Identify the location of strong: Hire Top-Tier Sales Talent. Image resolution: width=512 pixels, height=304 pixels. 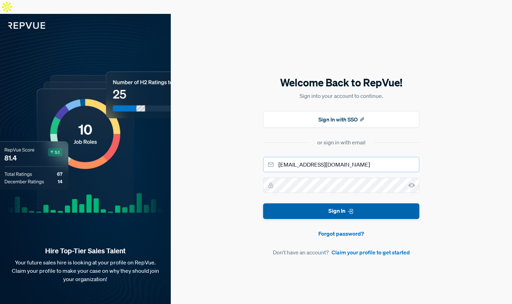
(85, 251).